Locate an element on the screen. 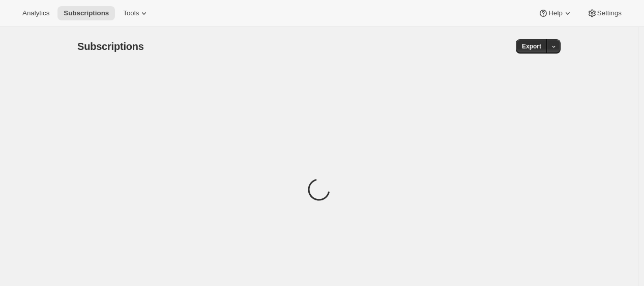 The height and width of the screenshot is (286, 644). button: Settings is located at coordinates (604, 13).